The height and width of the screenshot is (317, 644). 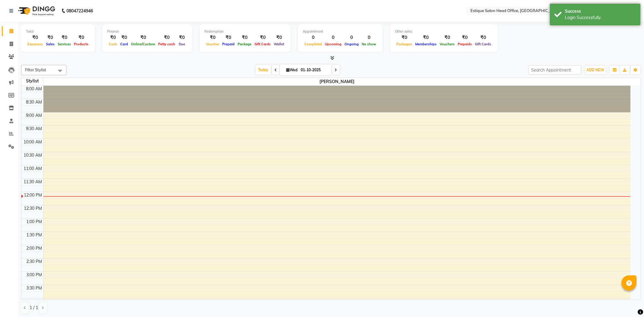 What do you see at coordinates (32, 168) in the screenshot?
I see `div: 11:00 AM` at bounding box center [32, 168].